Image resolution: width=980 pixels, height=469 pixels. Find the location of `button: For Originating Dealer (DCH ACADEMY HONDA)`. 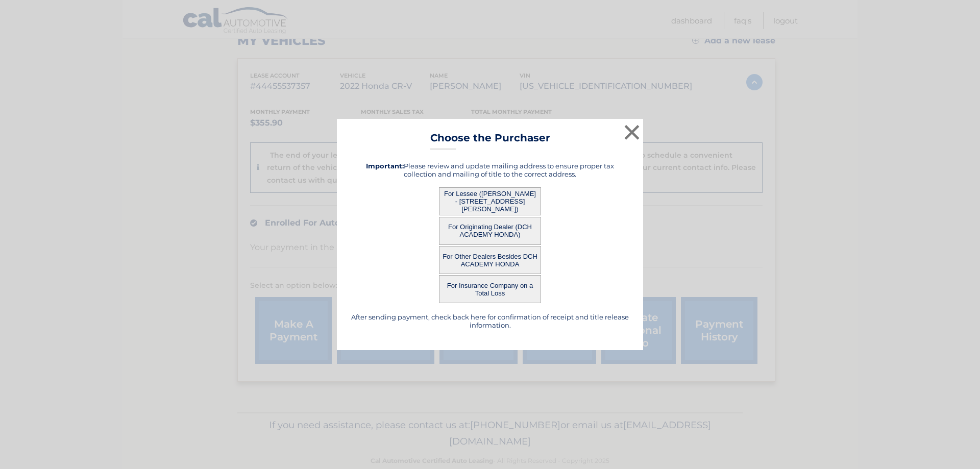

button: For Originating Dealer (DCH ACADEMY HONDA) is located at coordinates (490, 231).